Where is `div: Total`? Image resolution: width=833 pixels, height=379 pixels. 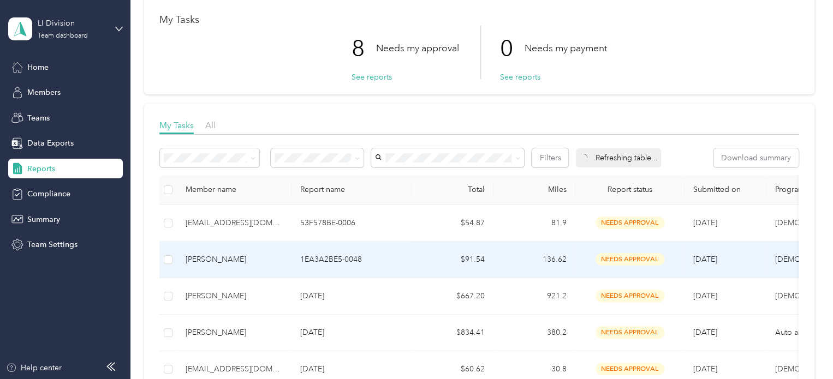 div: Total is located at coordinates (453, 189).